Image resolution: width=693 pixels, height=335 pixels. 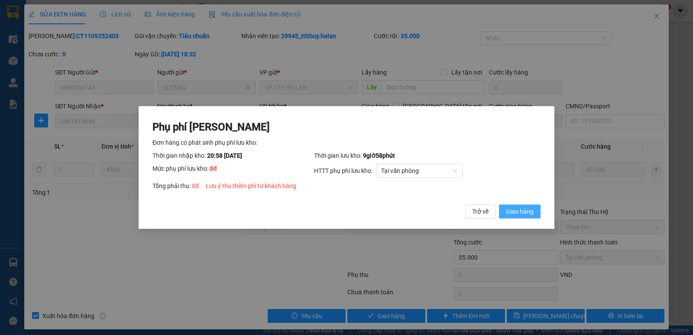 I want to click on div: Thời gian lưu kho:, so click(x=427, y=156).